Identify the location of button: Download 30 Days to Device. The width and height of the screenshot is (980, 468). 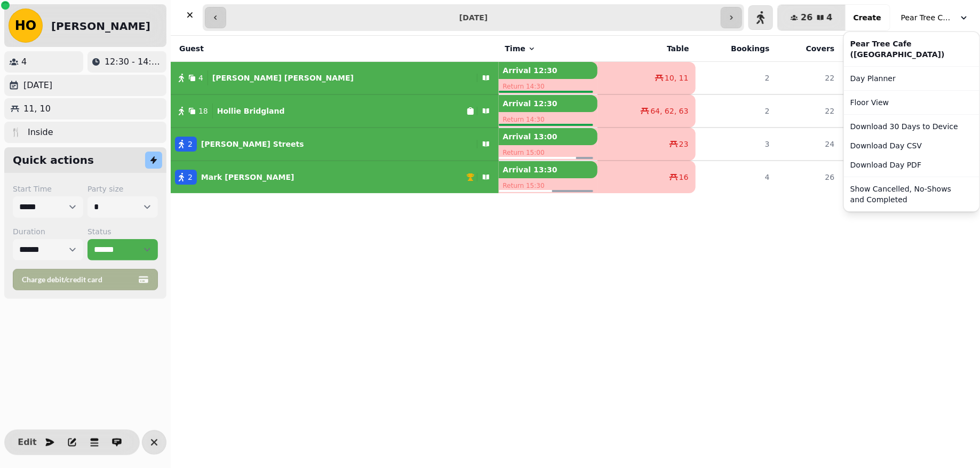
(912, 127).